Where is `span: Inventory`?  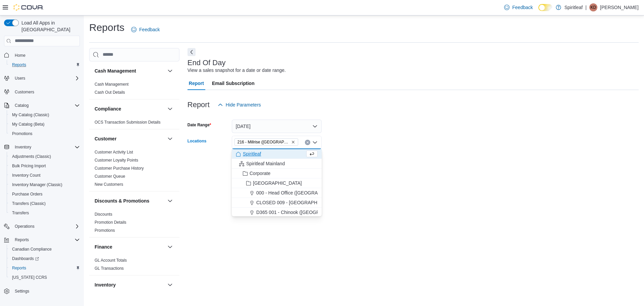
span: Inventory is located at coordinates (23, 147).